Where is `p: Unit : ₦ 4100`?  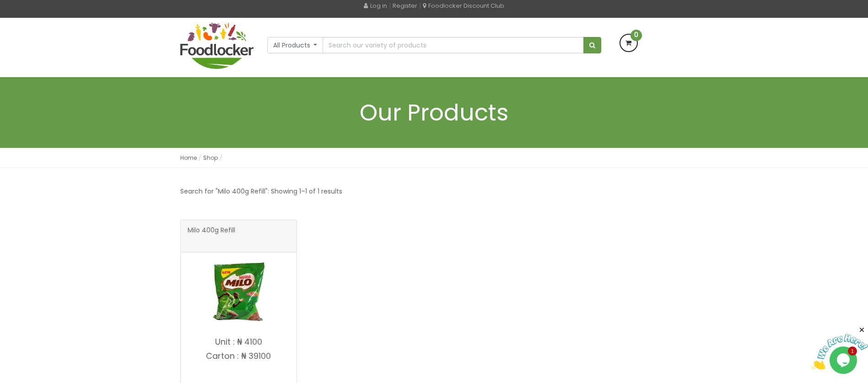
p: Unit : ₦ 4100 is located at coordinates (239, 342).